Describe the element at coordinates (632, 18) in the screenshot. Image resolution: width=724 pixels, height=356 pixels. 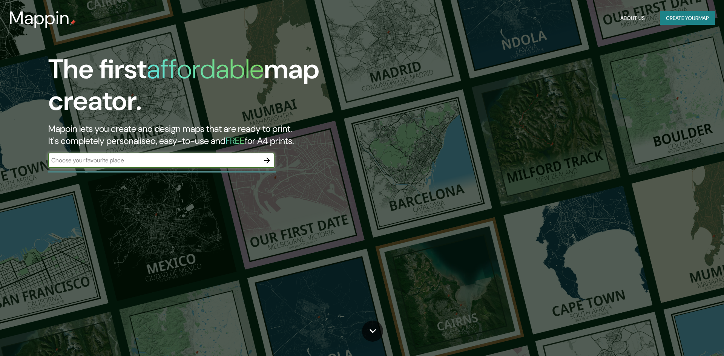
I see `button: About Us` at that location.